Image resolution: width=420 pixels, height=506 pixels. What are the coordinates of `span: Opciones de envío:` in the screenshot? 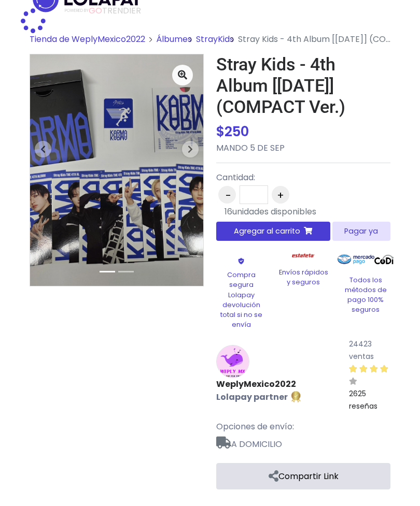 It's located at (255, 426).